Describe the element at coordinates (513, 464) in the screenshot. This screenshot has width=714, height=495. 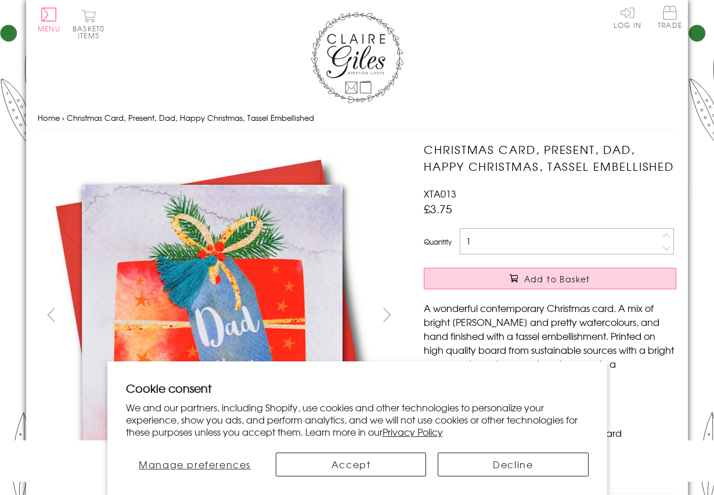
I see `button: Decline` at that location.